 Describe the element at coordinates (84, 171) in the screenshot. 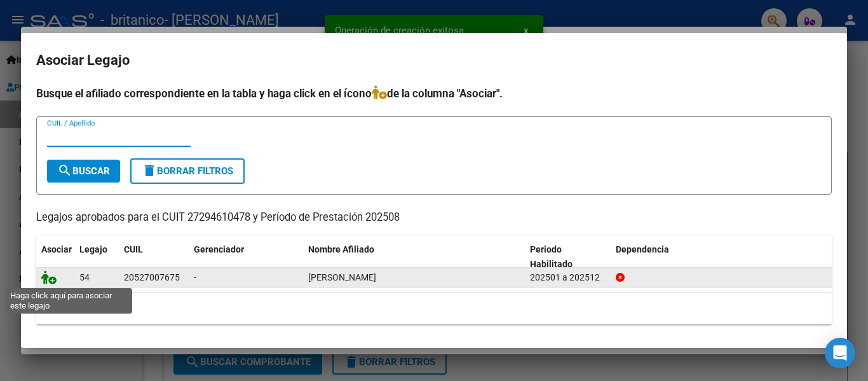

I see `button: Buscar` at that location.